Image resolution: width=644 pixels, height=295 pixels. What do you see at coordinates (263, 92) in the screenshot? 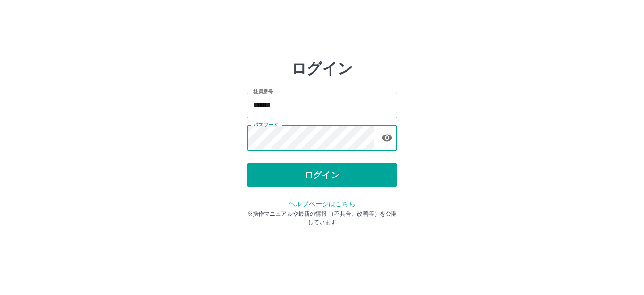
I see `label: 社員番号` at bounding box center [263, 92].